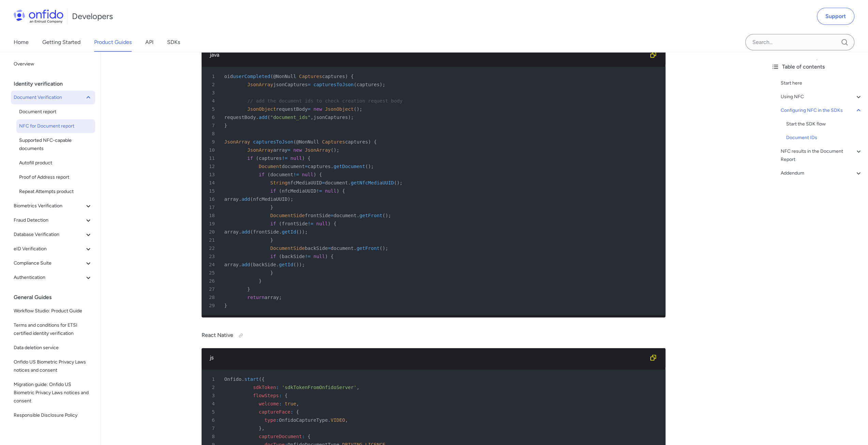  I want to click on span: new, so click(297, 150).